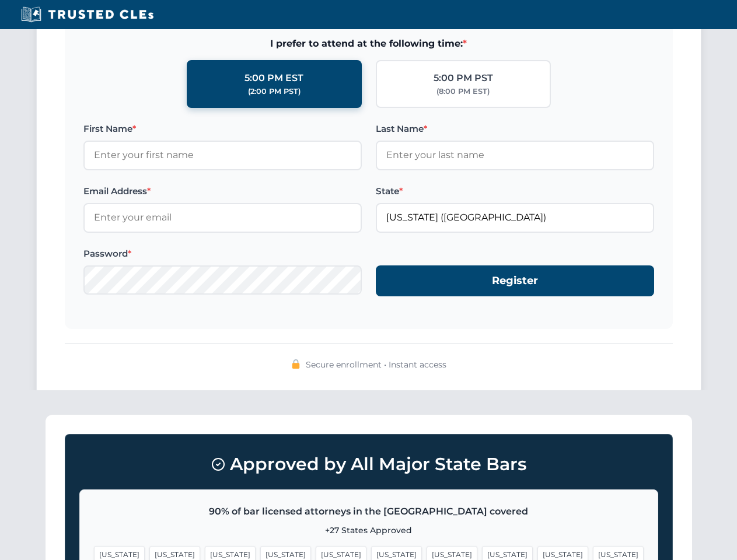 The width and height of the screenshot is (737, 560). What do you see at coordinates (463, 78) in the screenshot?
I see `div: 5:00 PM PST` at bounding box center [463, 78].